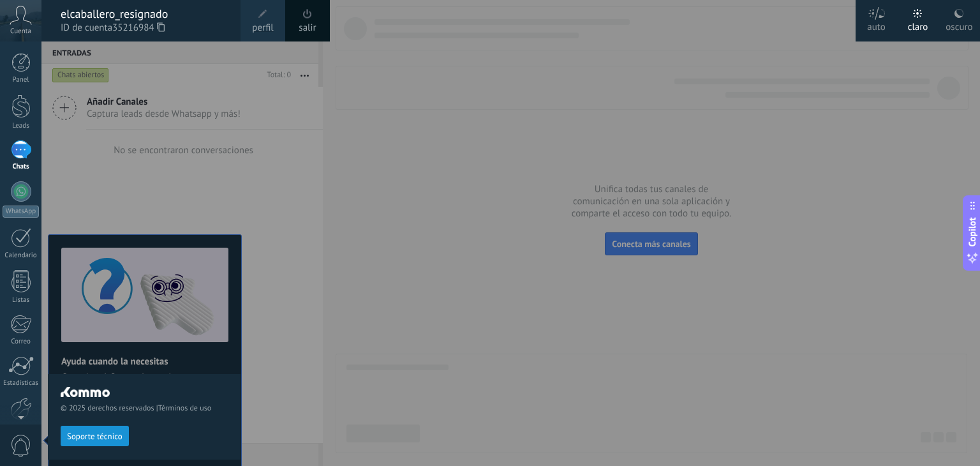  What do you see at coordinates (20, 211) in the screenshot?
I see `div: WhatsApp` at bounding box center [20, 211].